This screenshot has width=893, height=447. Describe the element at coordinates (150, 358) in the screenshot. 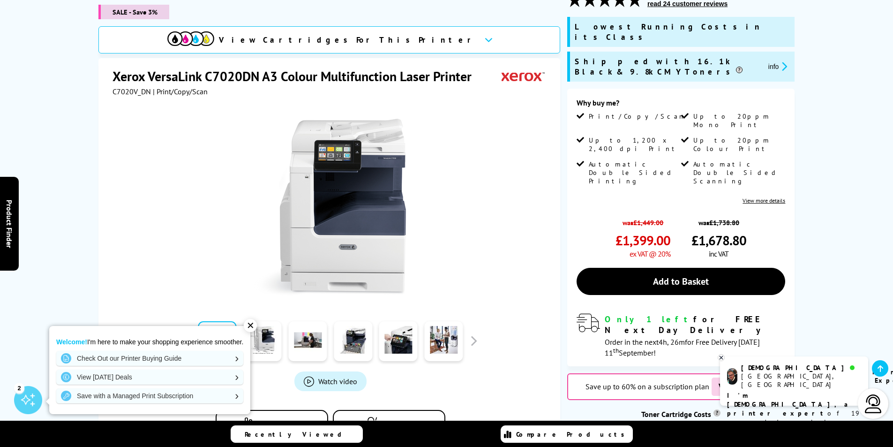

I see `a: Check Out our Printer Buying Guide` at that location.